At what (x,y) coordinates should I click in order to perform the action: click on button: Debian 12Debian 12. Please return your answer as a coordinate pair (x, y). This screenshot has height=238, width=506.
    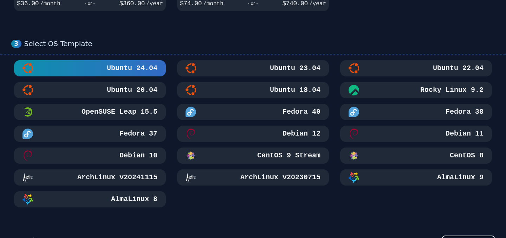
    Looking at the image, I should click on (253, 134).